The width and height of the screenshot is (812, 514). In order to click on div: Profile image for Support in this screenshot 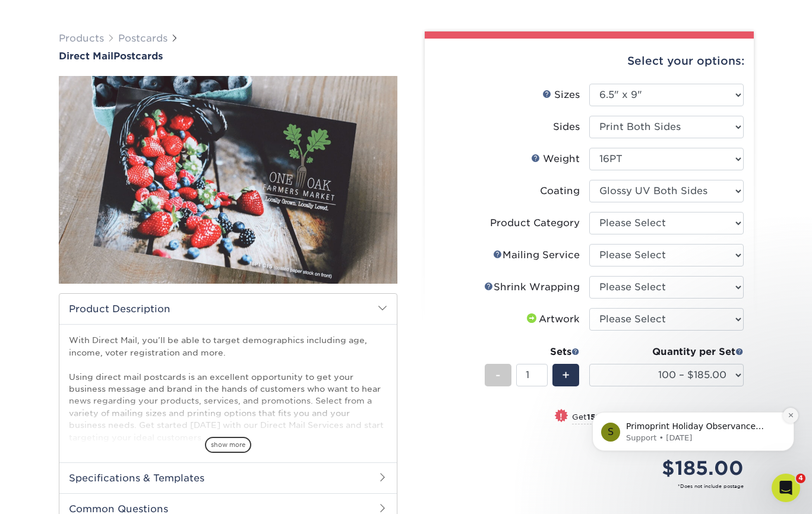, I will do `click(36, 94)`.